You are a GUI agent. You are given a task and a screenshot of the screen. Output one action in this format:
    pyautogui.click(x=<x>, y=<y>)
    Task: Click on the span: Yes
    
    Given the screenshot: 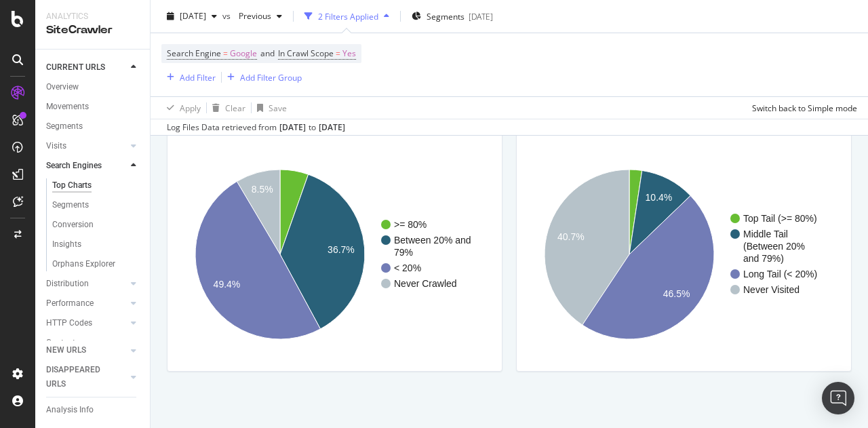 What is the action you would take?
    pyautogui.click(x=350, y=53)
    